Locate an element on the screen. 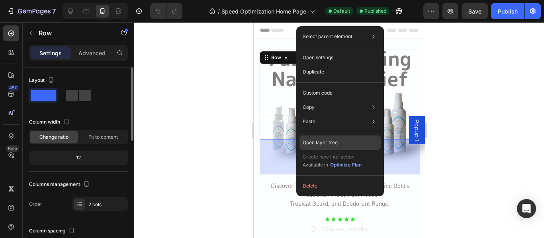 Image resolution: width=544 pixels, height=238 pixels. button: Optimize Plan is located at coordinates (346, 165).